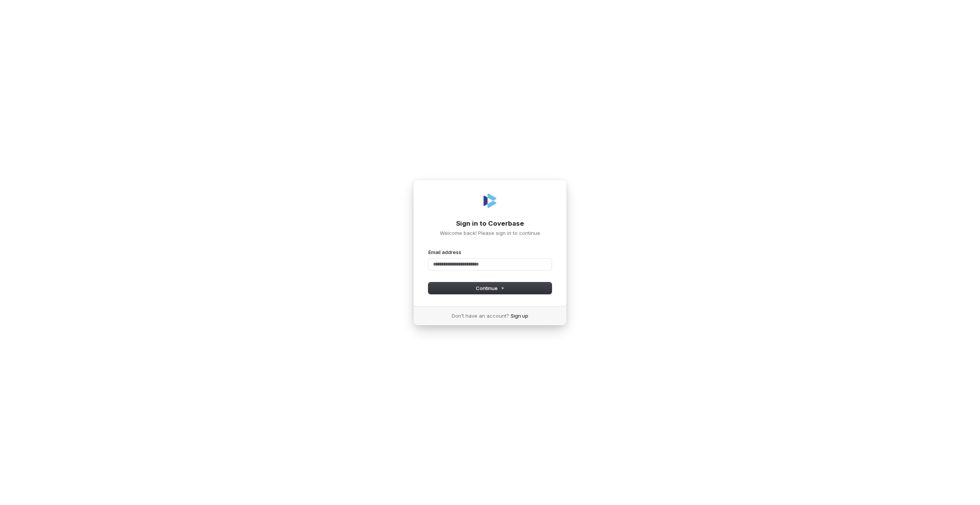 The width and height of the screenshot is (980, 505). I want to click on span: Don’t have an account?, so click(480, 315).